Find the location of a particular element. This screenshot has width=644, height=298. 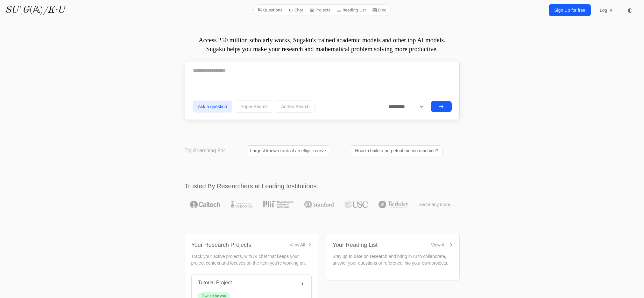

button: Ask a question is located at coordinates (213, 106).